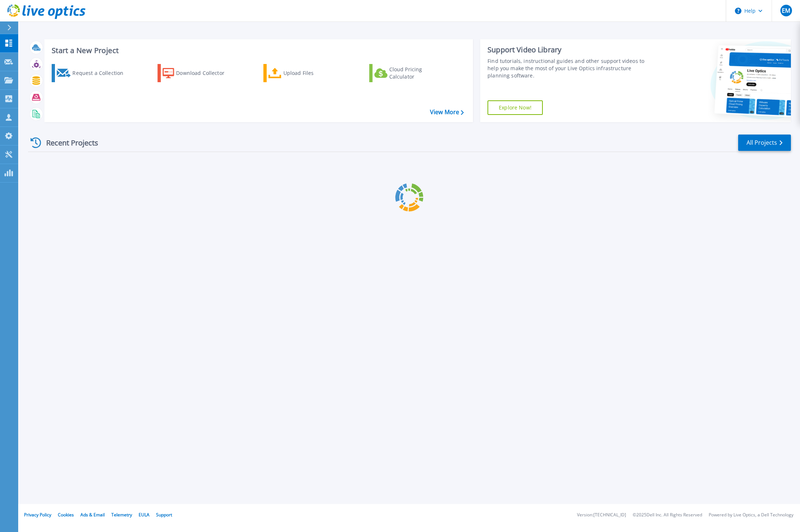 The width and height of the screenshot is (800, 532). Describe the element at coordinates (786, 11) in the screenshot. I see `span: EM` at that location.